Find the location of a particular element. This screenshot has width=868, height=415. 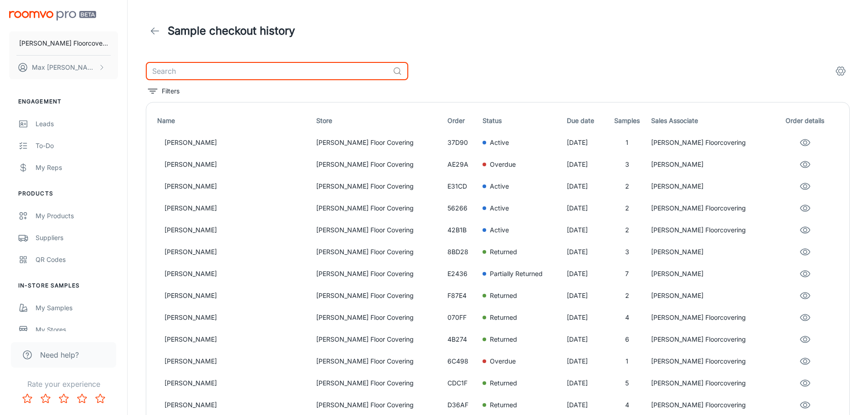

p: E2436 is located at coordinates (462, 273).